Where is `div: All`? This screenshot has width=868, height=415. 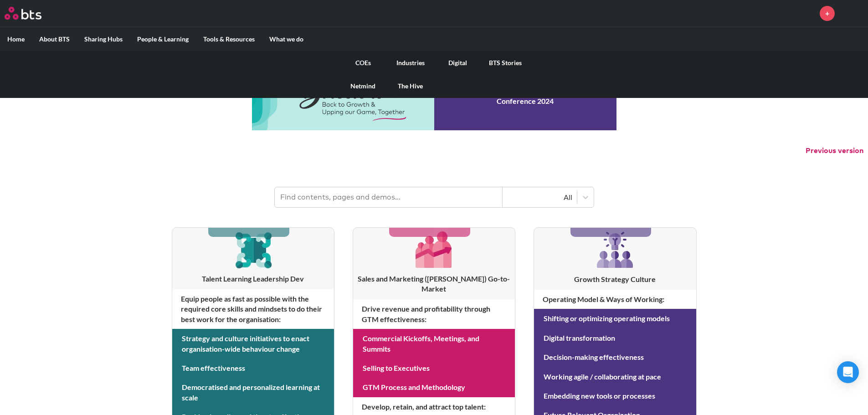 div: All is located at coordinates (540, 197).